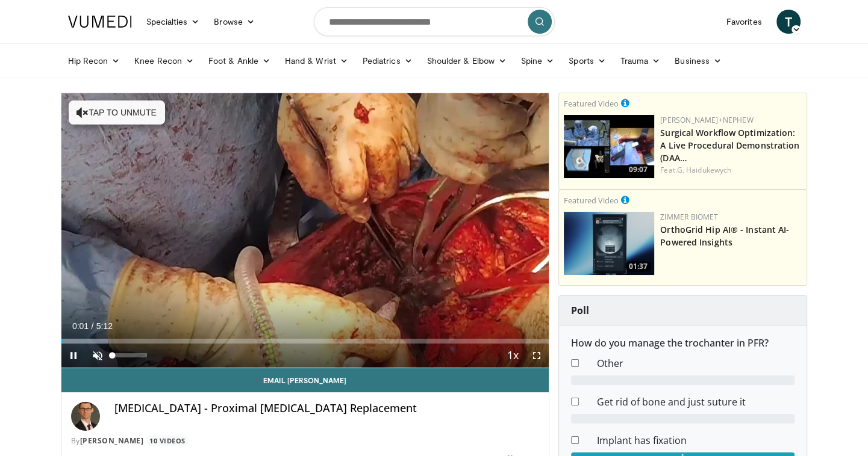  What do you see at coordinates (696, 402) in the screenshot?
I see `dd: Get rid of bone and just suture it` at bounding box center [696, 402].